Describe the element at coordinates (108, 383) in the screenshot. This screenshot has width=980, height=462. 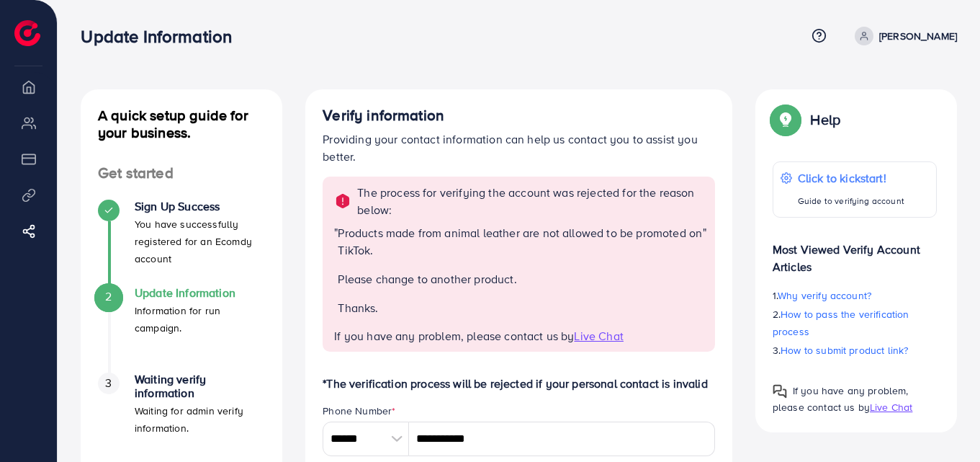
I see `span: 3` at that location.